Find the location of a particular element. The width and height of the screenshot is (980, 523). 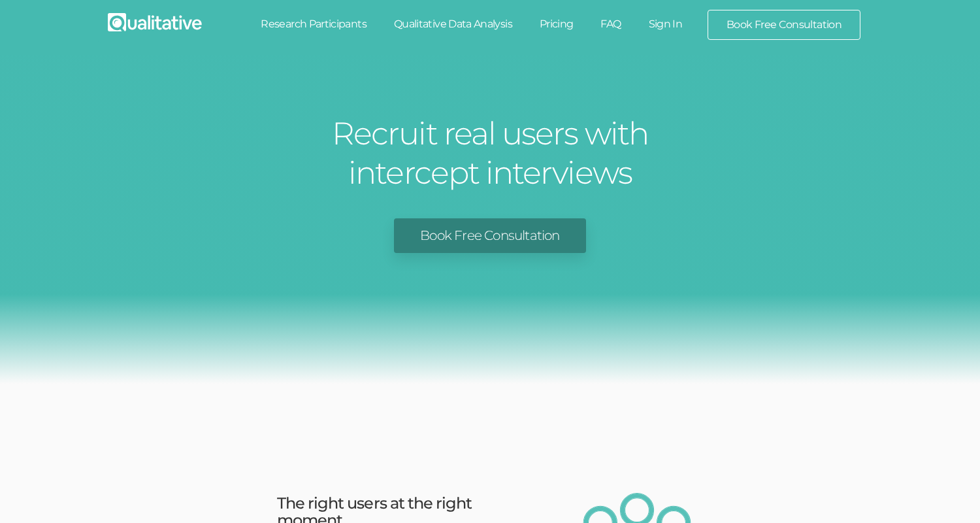

a: FAQ is located at coordinates (610, 24).